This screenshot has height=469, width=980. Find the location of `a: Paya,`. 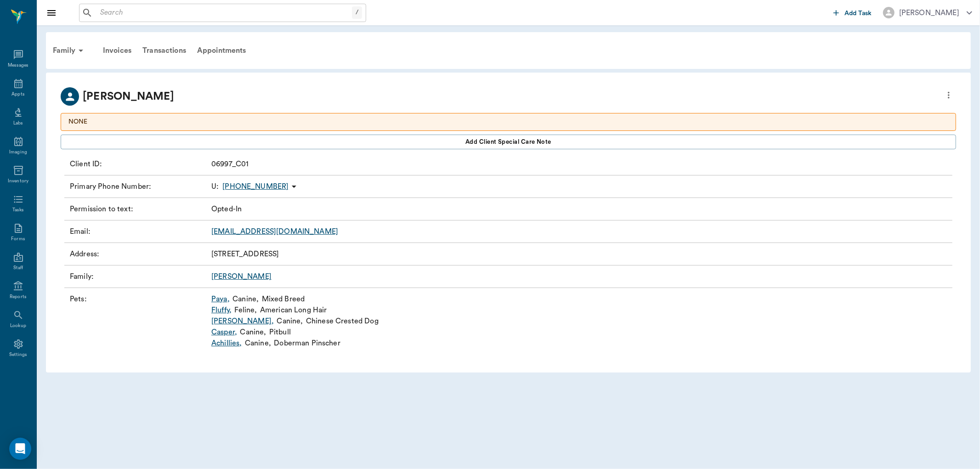

a: Paya, is located at coordinates (220, 299).